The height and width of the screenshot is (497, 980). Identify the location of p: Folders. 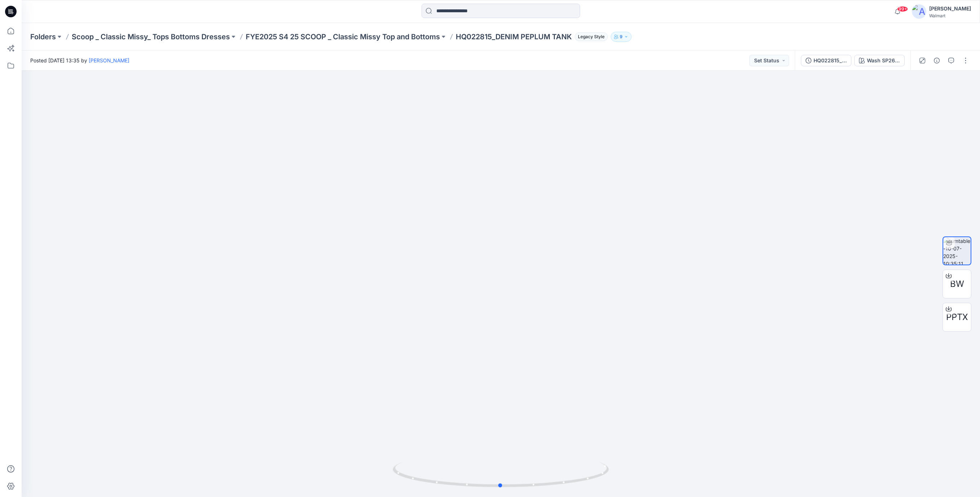
(43, 37).